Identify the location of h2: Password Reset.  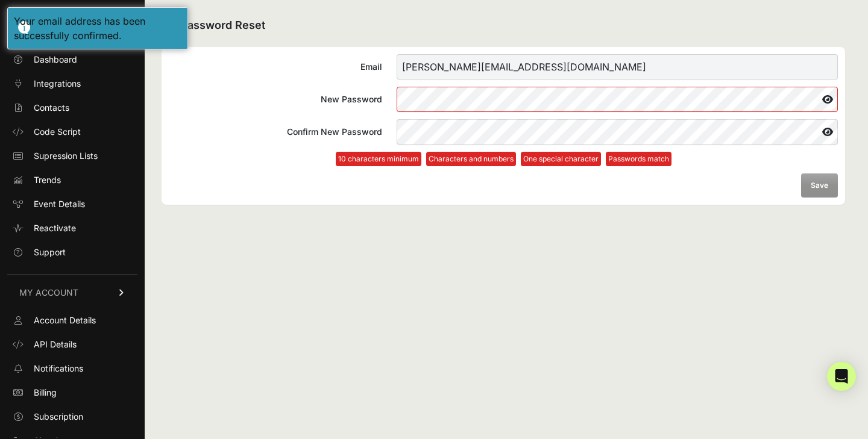
(503, 26).